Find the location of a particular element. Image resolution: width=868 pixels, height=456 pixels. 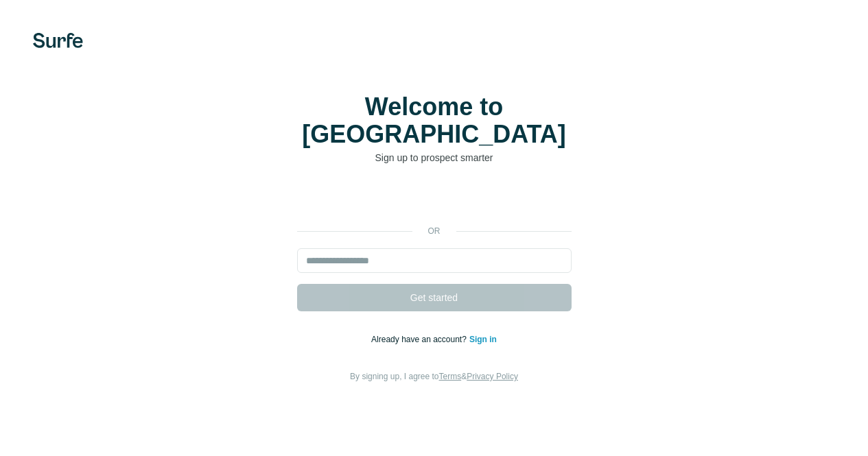

a: Sign in is located at coordinates (483, 339).